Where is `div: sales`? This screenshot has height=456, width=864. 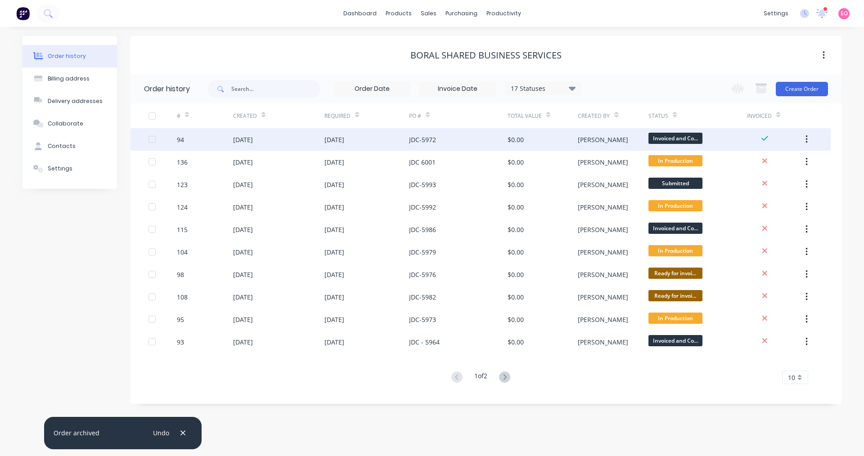
div: sales is located at coordinates (428, 13).